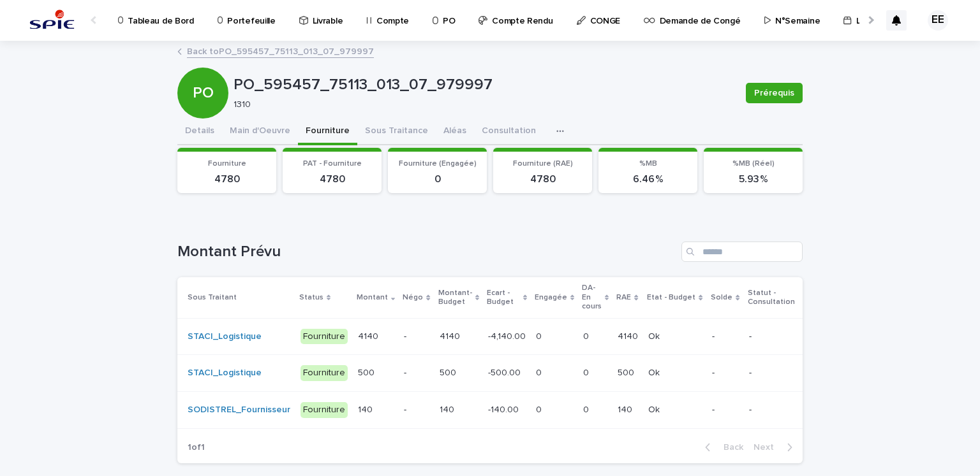 The height and width of the screenshot is (476, 980). I want to click on p: Etat - Budget, so click(671, 298).